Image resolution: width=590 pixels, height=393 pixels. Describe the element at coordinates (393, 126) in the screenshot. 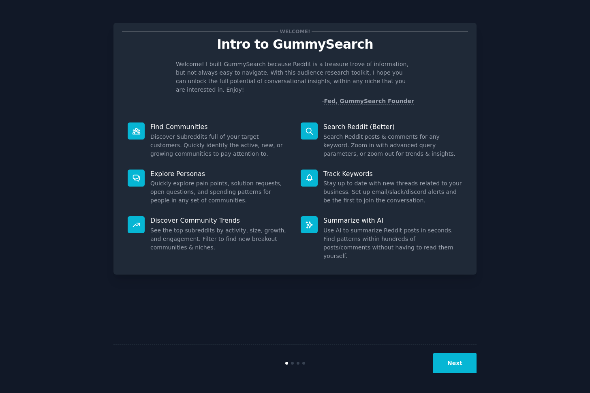

I see `p: Search Reddit (Better)` at that location.